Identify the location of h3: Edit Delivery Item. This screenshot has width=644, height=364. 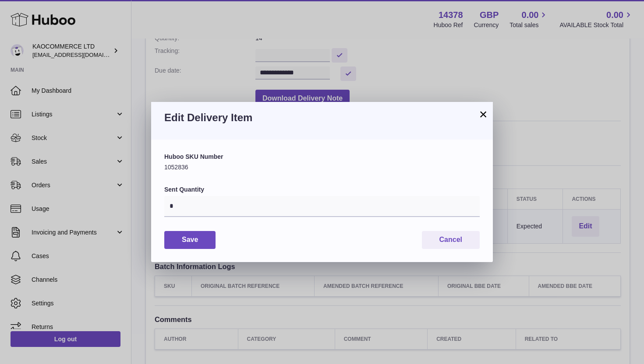
(322, 117).